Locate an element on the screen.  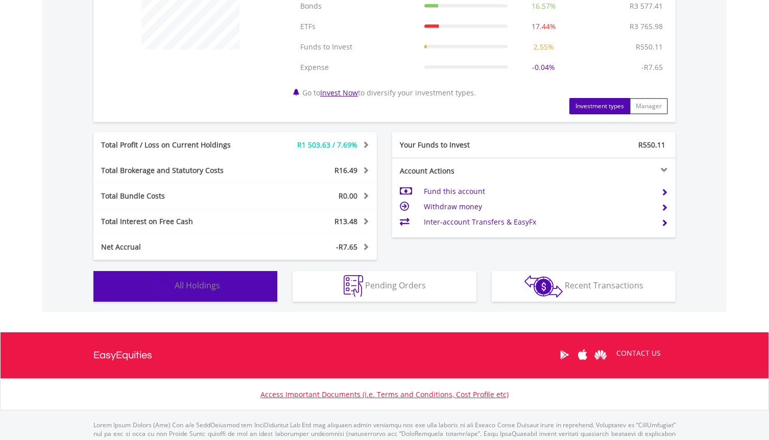
span: R0.00 is located at coordinates (348, 196).